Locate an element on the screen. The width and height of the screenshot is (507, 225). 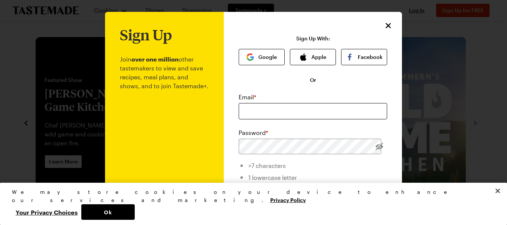
a: More information about your privacy, opens in a new tab is located at coordinates (288, 200).